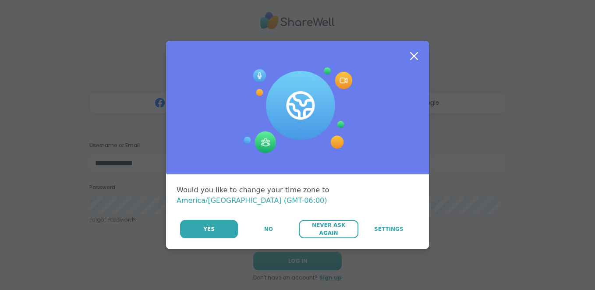 The image size is (595, 290). What do you see at coordinates (269, 229) in the screenshot?
I see `span: No` at bounding box center [269, 229].